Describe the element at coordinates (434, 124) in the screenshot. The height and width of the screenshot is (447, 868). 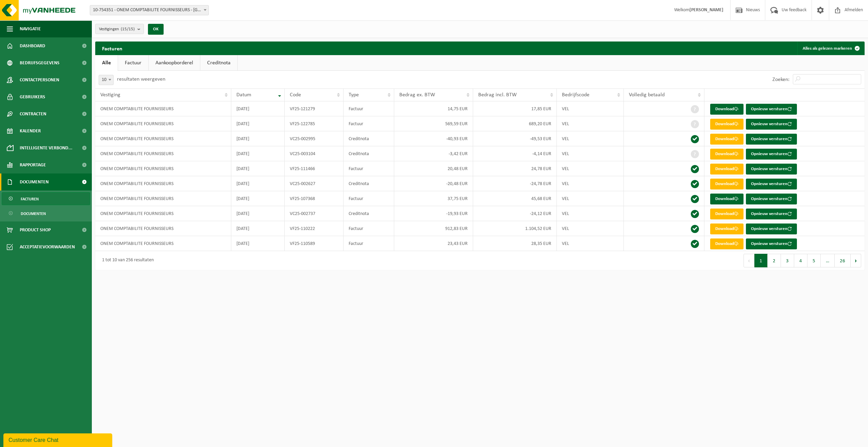
I see `td: 569,59 EUR` at that location.